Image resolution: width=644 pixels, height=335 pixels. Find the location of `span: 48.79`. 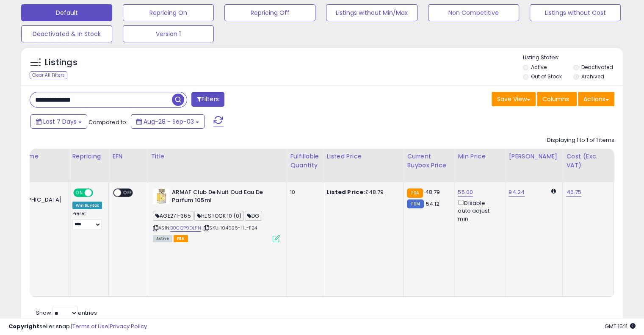

span: 48.79 is located at coordinates (433, 192).